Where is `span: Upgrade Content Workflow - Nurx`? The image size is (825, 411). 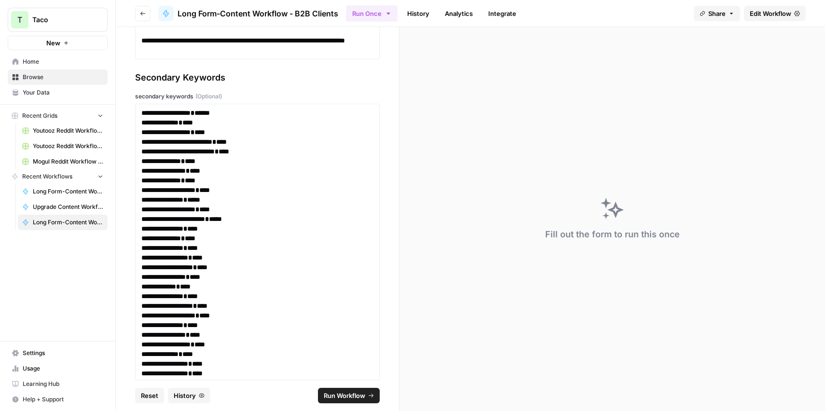 span: Upgrade Content Workflow - Nurx is located at coordinates (68, 207).